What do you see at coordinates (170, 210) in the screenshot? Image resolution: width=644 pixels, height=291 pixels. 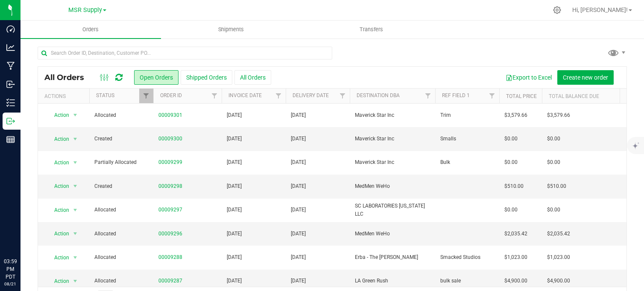 I see `a: 00009297` at bounding box center [170, 210].